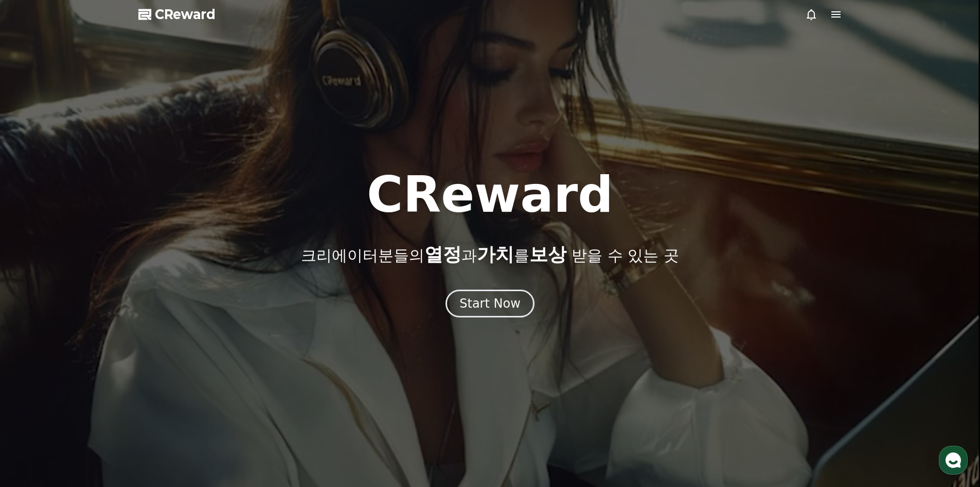 This screenshot has width=980, height=487. What do you see at coordinates (490, 304) in the screenshot?
I see `div: Start Now` at bounding box center [490, 304].